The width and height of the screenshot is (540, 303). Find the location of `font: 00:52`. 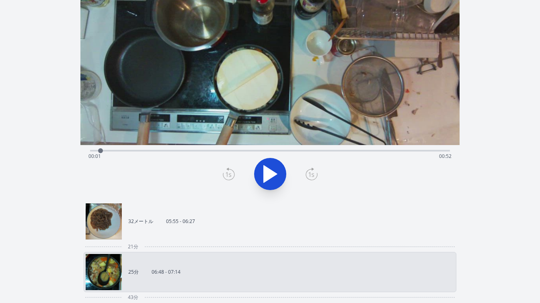

font: 00:52 is located at coordinates (445, 156).